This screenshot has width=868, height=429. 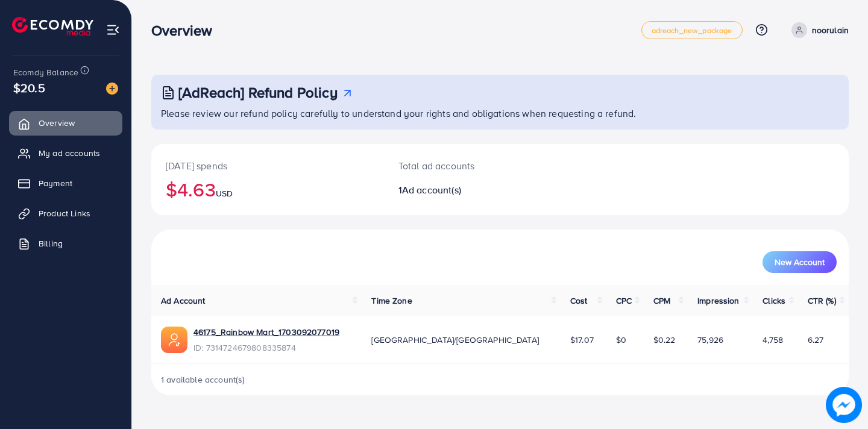 I want to click on span: Cost, so click(x=579, y=301).